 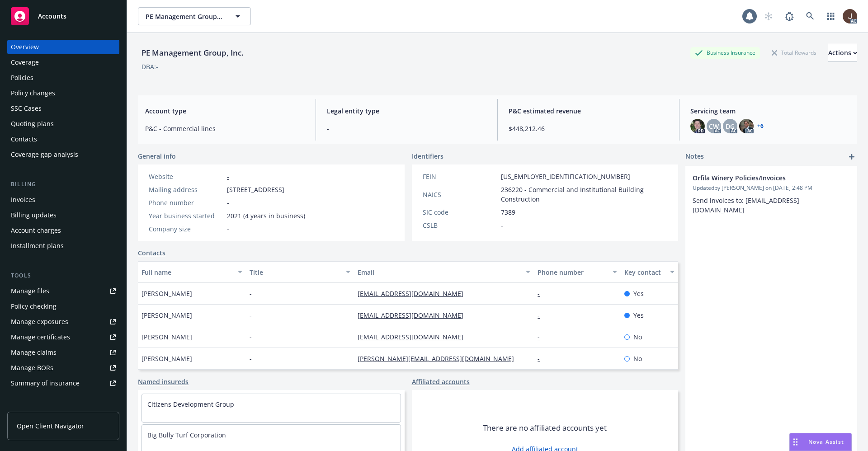 I want to click on div: Policies, so click(x=22, y=78).